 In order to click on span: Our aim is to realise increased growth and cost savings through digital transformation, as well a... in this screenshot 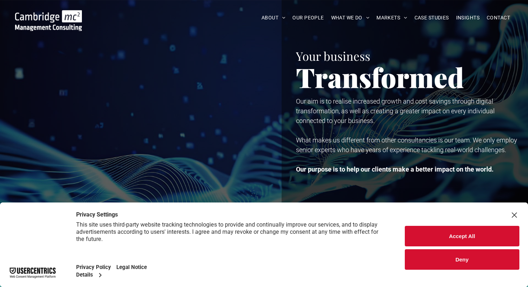, I will do `click(395, 111)`.